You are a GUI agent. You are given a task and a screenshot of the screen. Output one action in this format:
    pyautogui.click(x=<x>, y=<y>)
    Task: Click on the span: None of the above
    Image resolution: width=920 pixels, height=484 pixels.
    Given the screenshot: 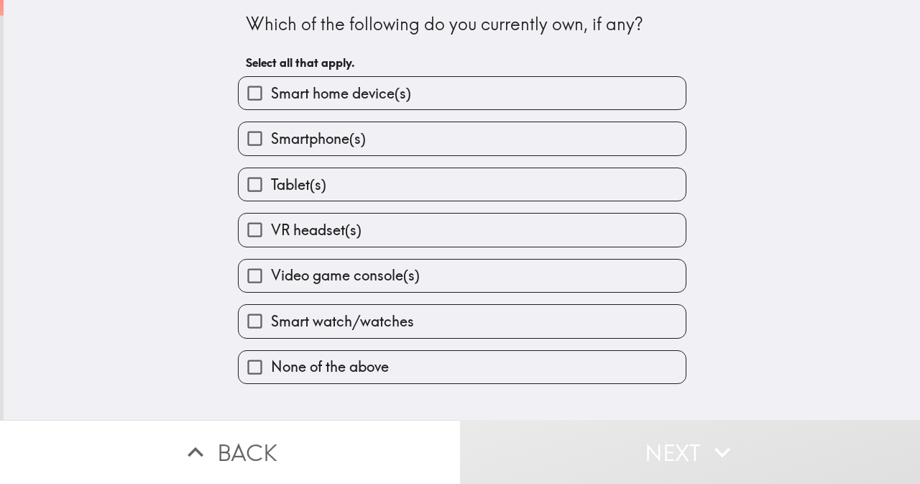 What is the action you would take?
    pyautogui.click(x=330, y=367)
    